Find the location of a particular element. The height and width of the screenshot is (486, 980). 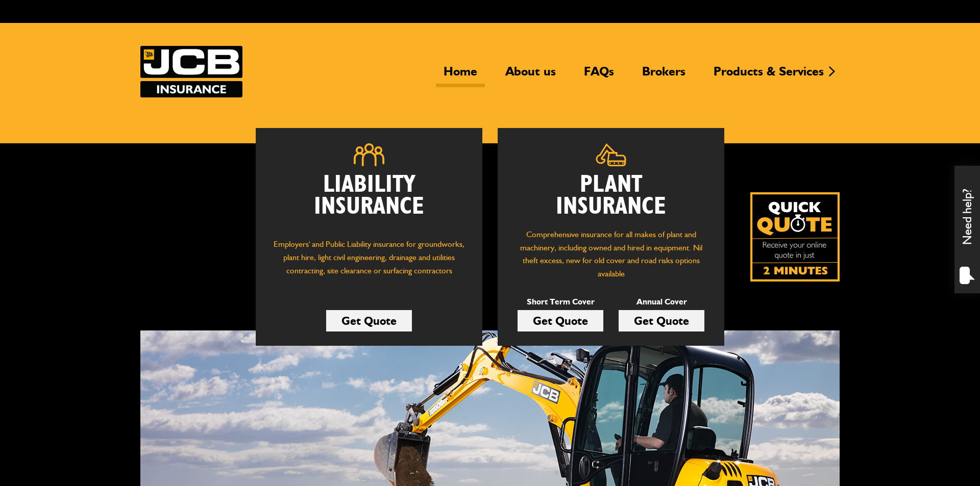

p: Short Term Cover is located at coordinates (561, 302).